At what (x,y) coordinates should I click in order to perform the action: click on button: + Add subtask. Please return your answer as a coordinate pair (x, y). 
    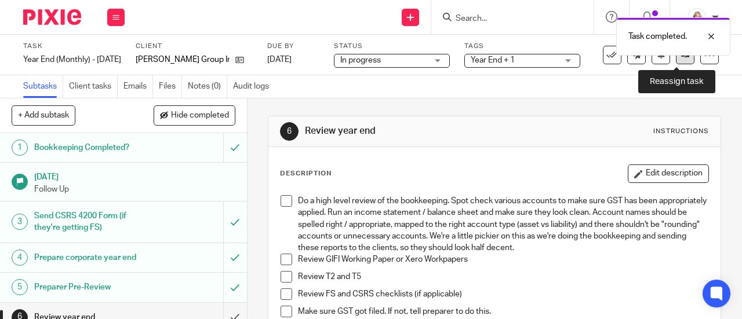
    Looking at the image, I should click on (43, 115).